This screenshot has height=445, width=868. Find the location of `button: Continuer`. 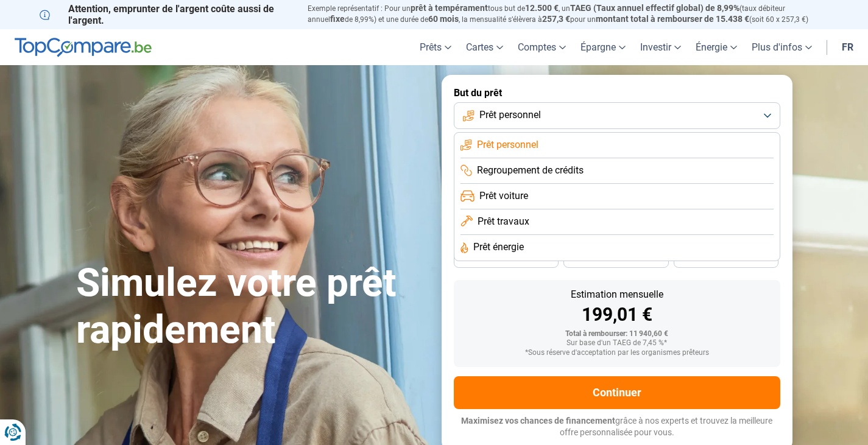

button: Continuer is located at coordinates (617, 393).